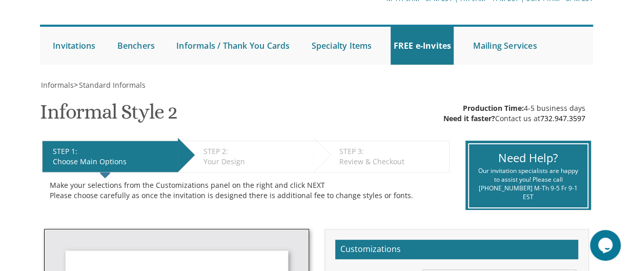 The width and height of the screenshot is (633, 271). What do you see at coordinates (113, 161) in the screenshot?
I see `div: Choose Main Options` at bounding box center [113, 161].